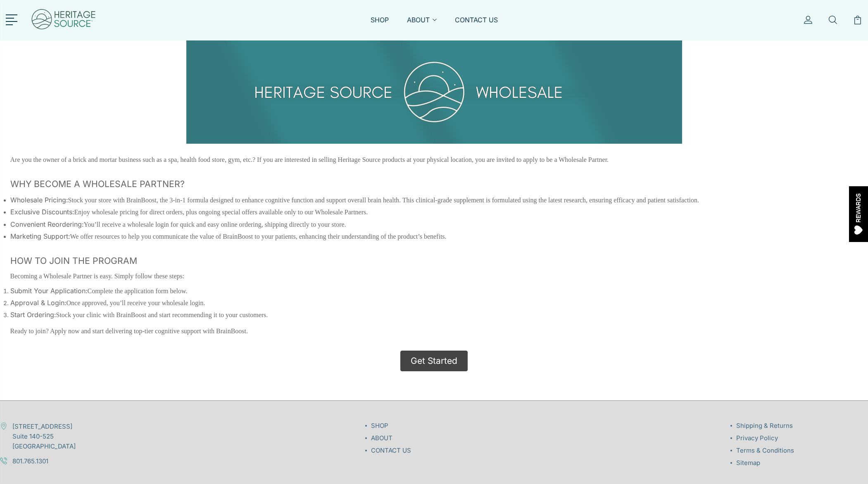 The width and height of the screenshot is (868, 484). I want to click on strong: HOW TO JOIN THE PROGRAM, so click(73, 260).